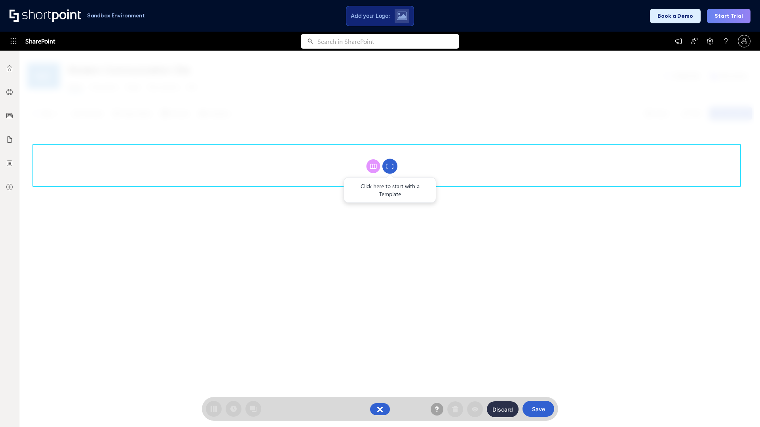  What do you see at coordinates (728, 16) in the screenshot?
I see `button: Start Trial` at bounding box center [728, 16].